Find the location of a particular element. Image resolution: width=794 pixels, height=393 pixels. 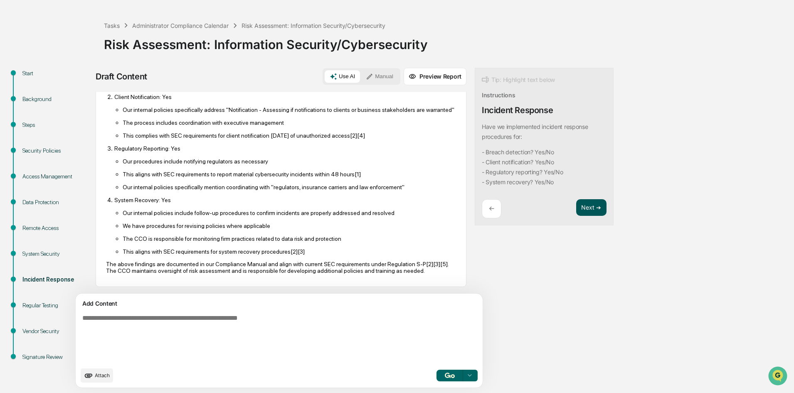

button: upload document is located at coordinates (97, 376).